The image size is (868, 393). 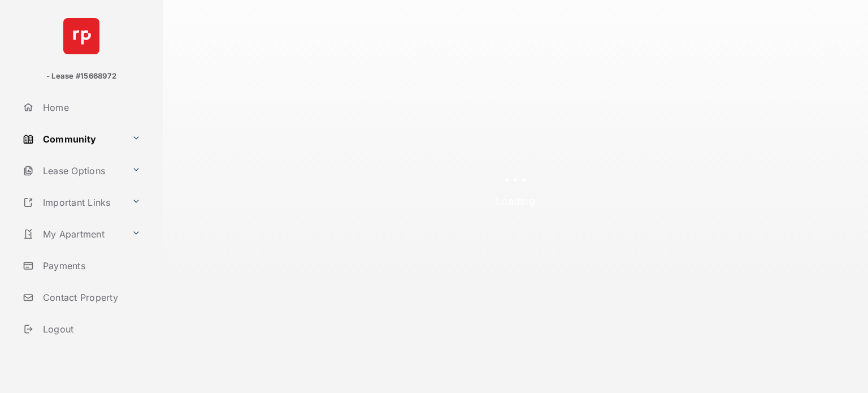 What do you see at coordinates (90, 329) in the screenshot?
I see `a: Logout` at bounding box center [90, 329].